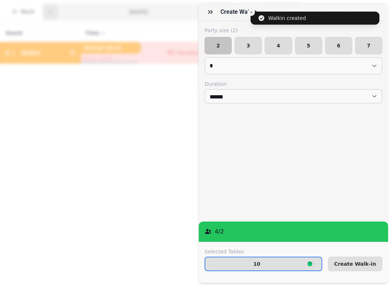 The height and width of the screenshot is (286, 391). What do you see at coordinates (338, 46) in the screenshot?
I see `span: 6` at bounding box center [338, 46].